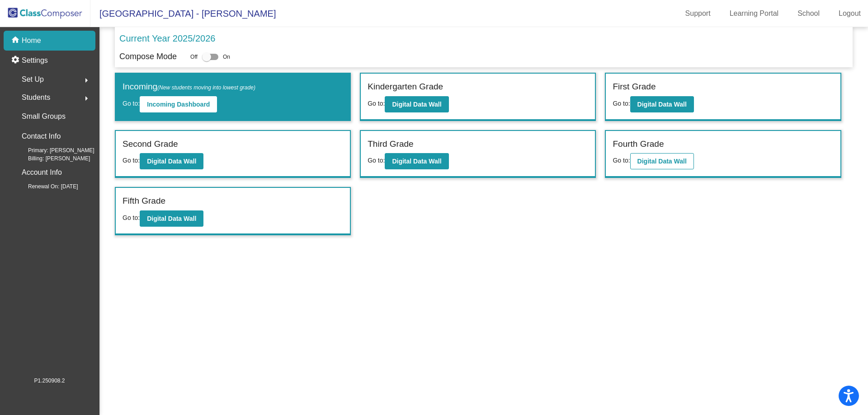 The image size is (868, 415). I want to click on label: First Grade, so click(634, 87).